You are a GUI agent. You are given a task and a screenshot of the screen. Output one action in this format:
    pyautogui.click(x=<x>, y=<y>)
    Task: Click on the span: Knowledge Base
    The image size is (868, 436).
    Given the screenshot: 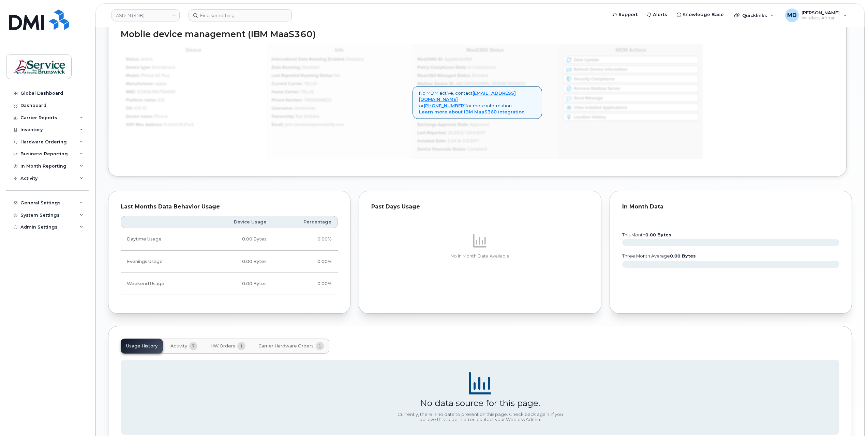 What is the action you would take?
    pyautogui.click(x=703, y=15)
    